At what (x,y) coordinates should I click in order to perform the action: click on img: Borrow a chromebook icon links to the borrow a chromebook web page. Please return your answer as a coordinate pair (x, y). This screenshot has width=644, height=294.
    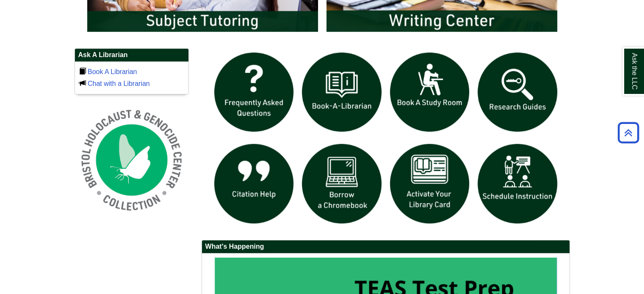
    Looking at the image, I should click on (342, 184).